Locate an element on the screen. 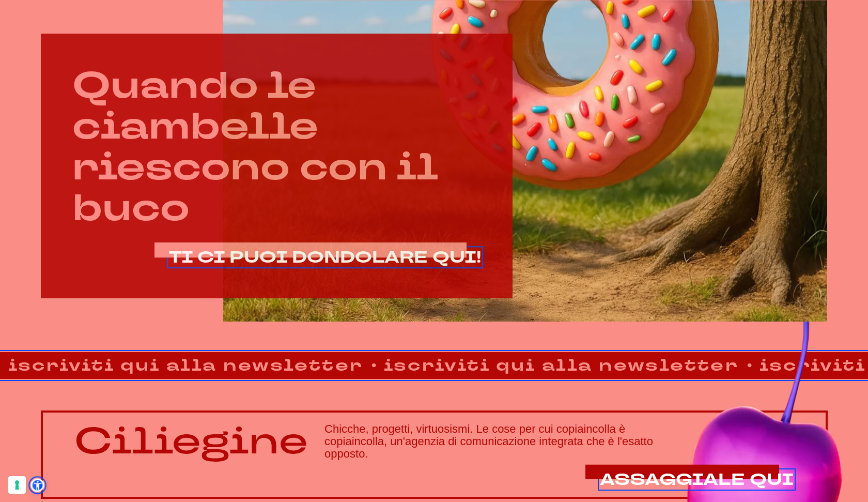  h3: Chicche, progetti, virtuosismi. Le cose per cui copiaincolla è copiaincolla, un'agenzia di comuni... is located at coordinates (559, 442).